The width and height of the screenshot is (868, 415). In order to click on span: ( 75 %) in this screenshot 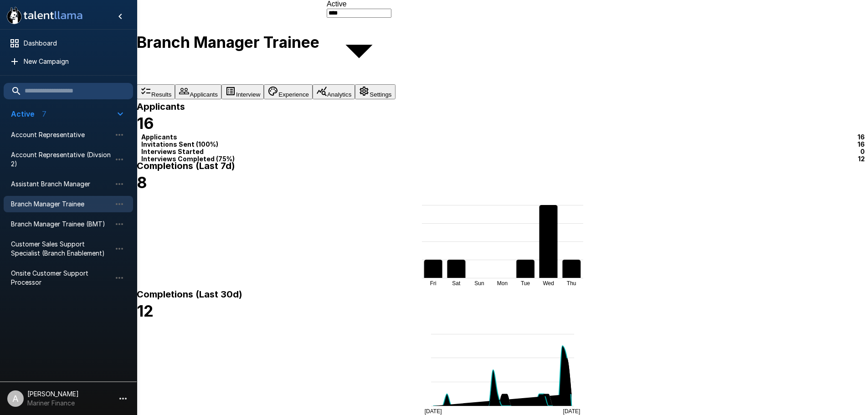, I will do `click(225, 158)`.